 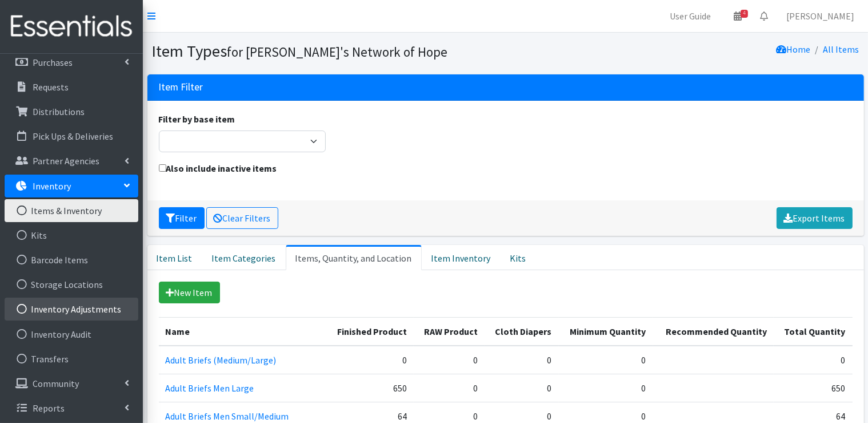 What do you see at coordinates (521, 331) in the screenshot?
I see `th: Cloth Diapers` at bounding box center [521, 331].